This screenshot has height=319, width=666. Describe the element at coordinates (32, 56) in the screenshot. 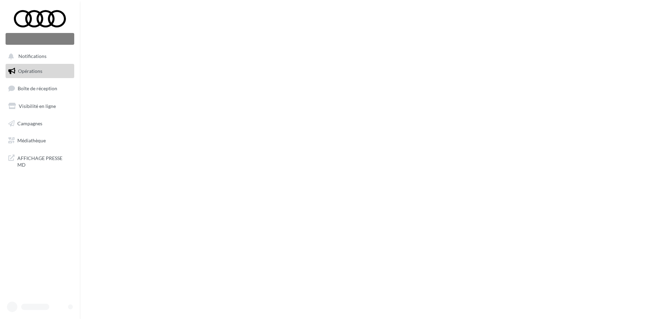

I see `span: Notifications` at that location.